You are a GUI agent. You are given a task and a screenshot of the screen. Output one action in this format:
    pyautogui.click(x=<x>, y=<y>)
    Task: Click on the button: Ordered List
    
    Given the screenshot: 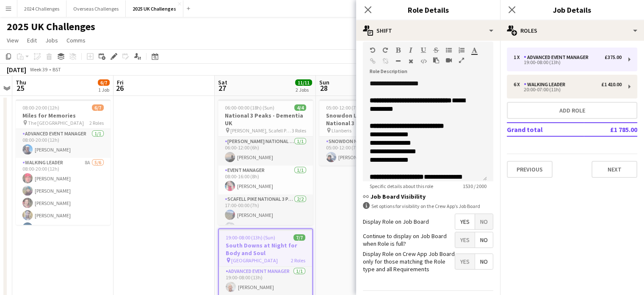 What is the action you would take?
    pyautogui.click(x=462, y=50)
    